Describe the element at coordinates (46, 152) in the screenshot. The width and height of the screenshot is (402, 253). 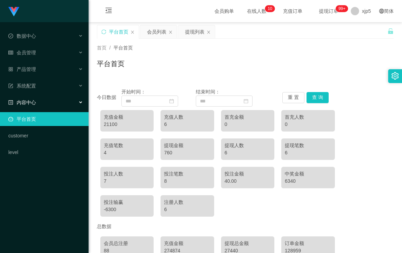
I see `a: level` at that location.